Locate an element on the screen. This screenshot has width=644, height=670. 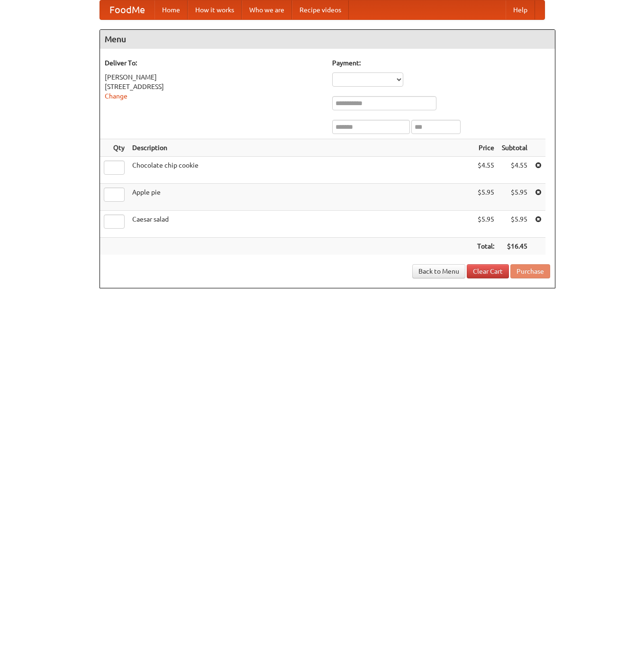
th: Subtotal is located at coordinates (515, 148).